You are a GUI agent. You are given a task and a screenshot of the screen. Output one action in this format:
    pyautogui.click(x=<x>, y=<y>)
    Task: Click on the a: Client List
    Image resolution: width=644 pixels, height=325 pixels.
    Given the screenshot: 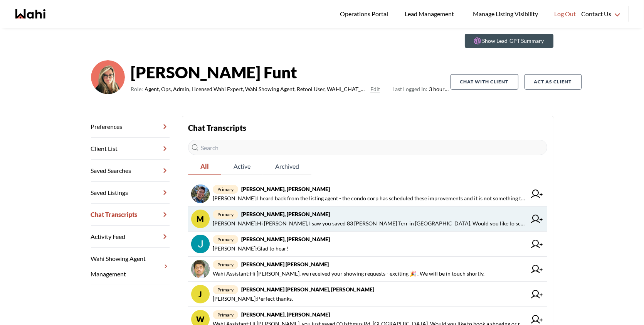 What is the action you would take?
    pyautogui.click(x=130, y=148)
    